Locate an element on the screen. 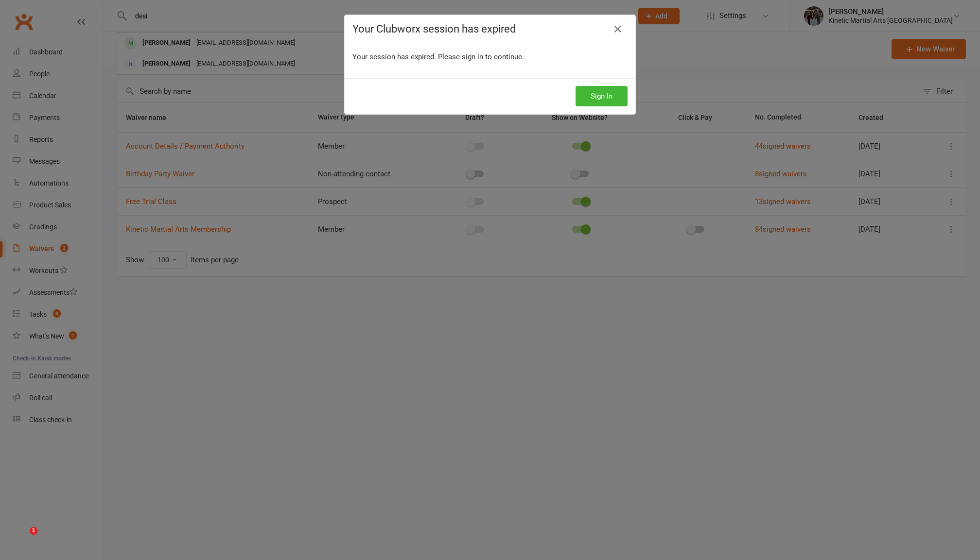 The width and height of the screenshot is (980, 560). span: Your session has expired. Please sign in to continue. is located at coordinates (438, 57).